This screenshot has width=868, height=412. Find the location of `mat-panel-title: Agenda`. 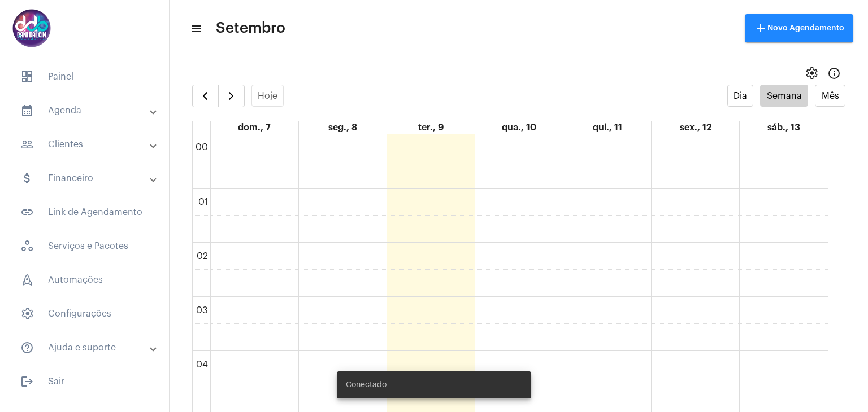

mat-panel-title: Agenda is located at coordinates (85, 110).